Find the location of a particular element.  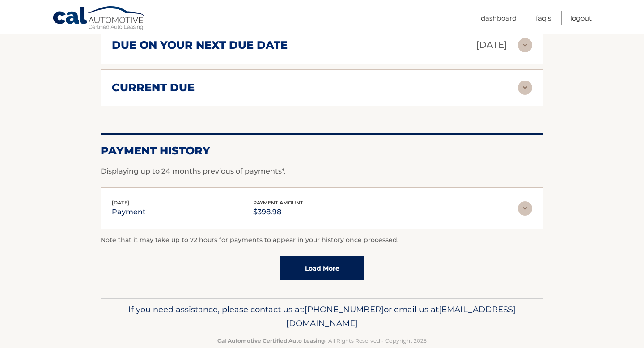

p: If you need assistance, please contact us at: or email us at is located at coordinates (322, 317).